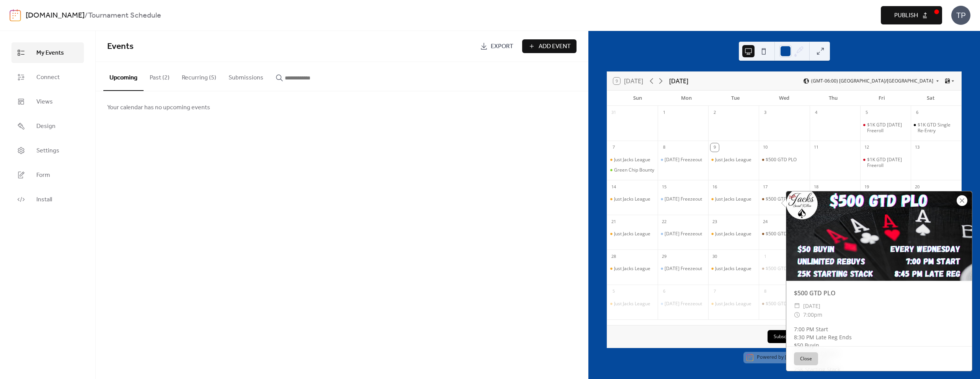  What do you see at coordinates (496, 46) in the screenshot?
I see `a: Export` at bounding box center [496, 46].